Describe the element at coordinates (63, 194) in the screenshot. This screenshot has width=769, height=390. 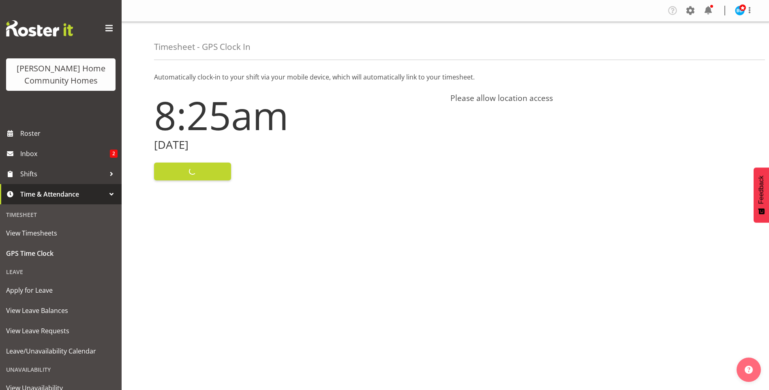
I see `span: Time & Attendance` at that location.